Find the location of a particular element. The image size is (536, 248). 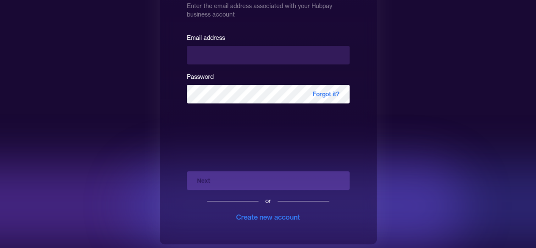

label: Email address is located at coordinates (206, 38).